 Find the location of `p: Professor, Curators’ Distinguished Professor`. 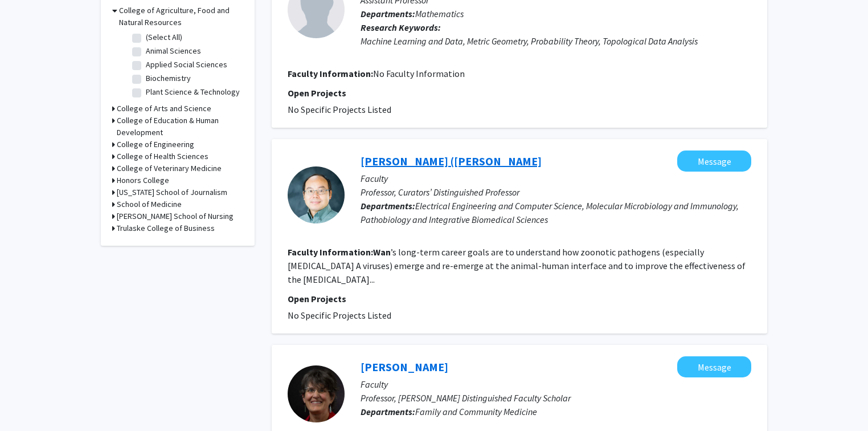

p: Professor, Curators’ Distinguished Professor is located at coordinates (556, 192).